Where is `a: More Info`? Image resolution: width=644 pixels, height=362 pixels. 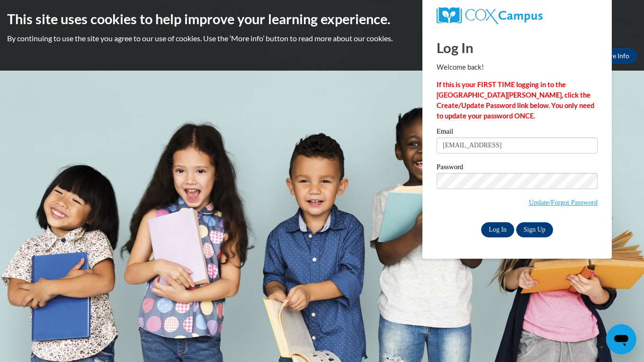
a: More Info is located at coordinates (615, 56).